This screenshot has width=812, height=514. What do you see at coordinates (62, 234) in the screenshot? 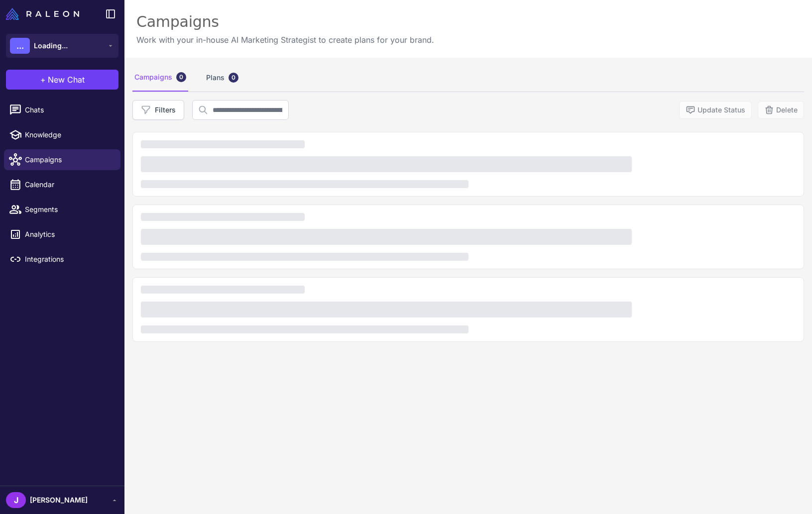
I see `a: Analytics` at bounding box center [62, 234].